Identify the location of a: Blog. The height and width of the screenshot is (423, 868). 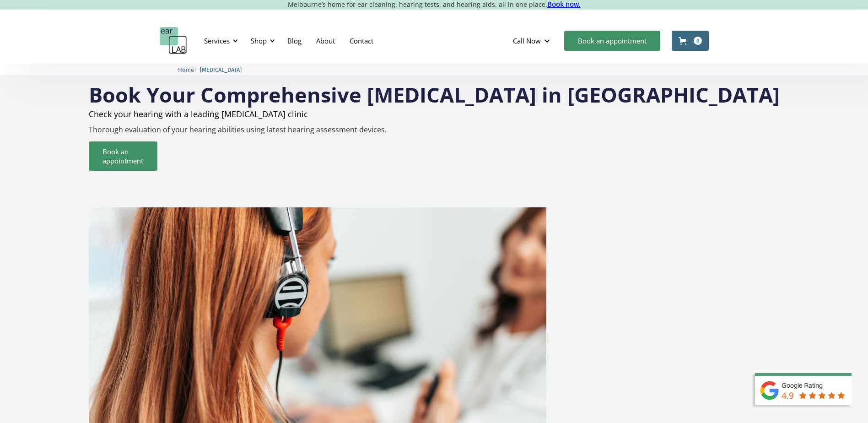
(294, 41).